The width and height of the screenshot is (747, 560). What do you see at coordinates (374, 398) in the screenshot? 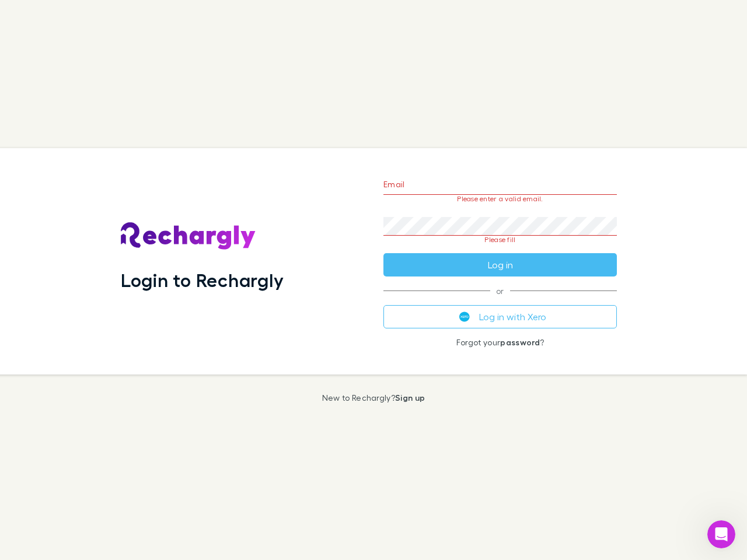
I see `p: New to Rechargly?` at bounding box center [374, 398].